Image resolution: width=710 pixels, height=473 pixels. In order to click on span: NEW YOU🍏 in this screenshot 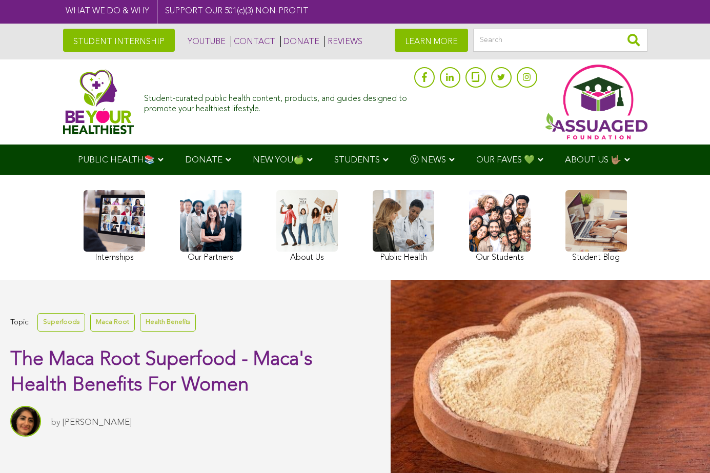, I will do `click(278, 160)`.